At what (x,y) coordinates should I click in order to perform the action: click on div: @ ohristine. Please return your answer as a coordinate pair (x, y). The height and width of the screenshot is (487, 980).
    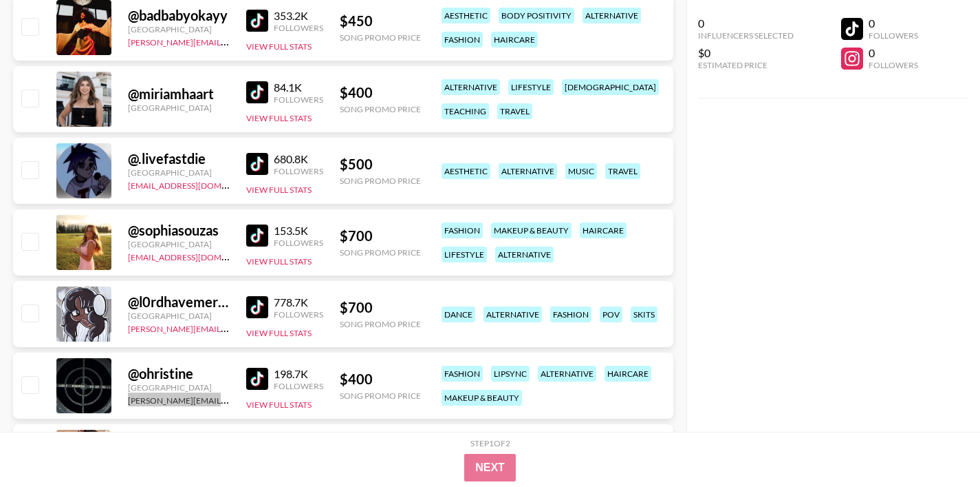
    Looking at the image, I should click on (179, 373).